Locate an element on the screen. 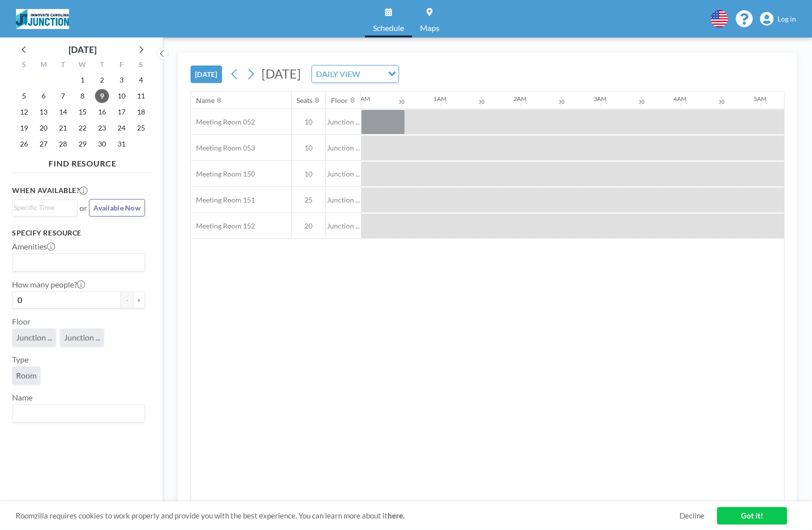  div: 5AM is located at coordinates (760, 99).